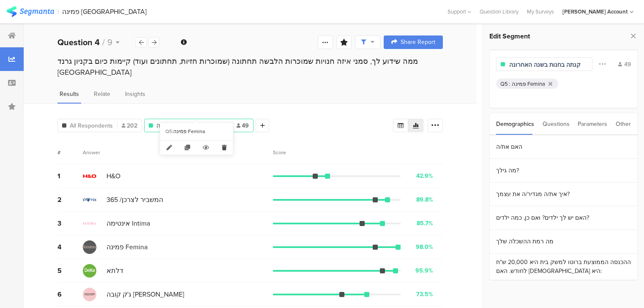  What do you see at coordinates (515, 124) in the screenshot?
I see `div: Demographics` at bounding box center [515, 124].